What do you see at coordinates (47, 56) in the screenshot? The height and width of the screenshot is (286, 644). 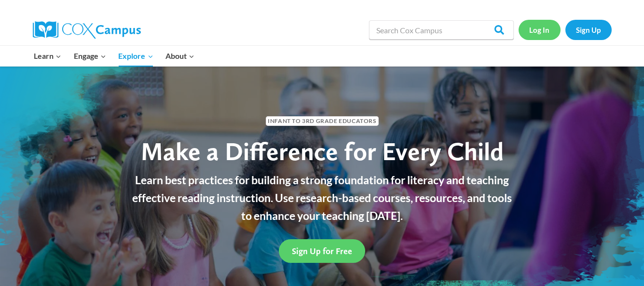 I see `button: Child menu of Learn` at bounding box center [47, 56].